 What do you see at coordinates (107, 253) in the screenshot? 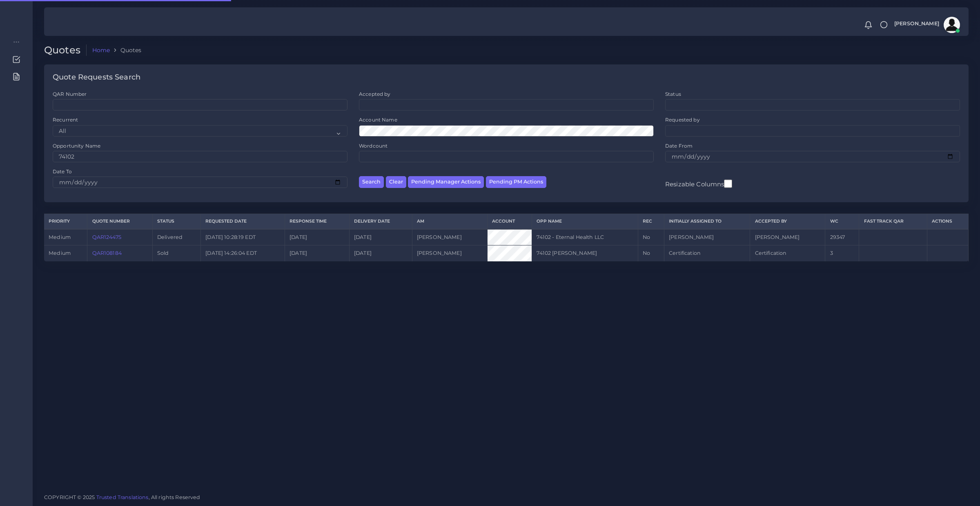
I see `a: QAR108184` at bounding box center [107, 253].